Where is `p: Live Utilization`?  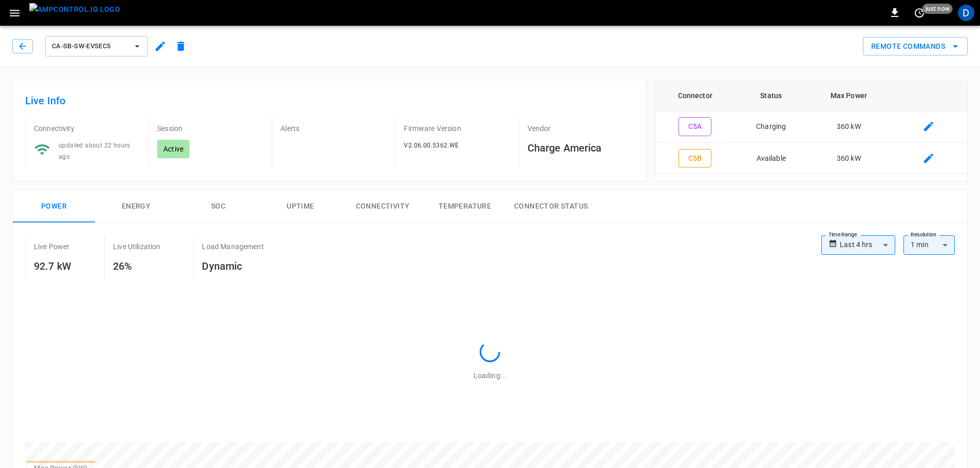 p: Live Utilization is located at coordinates (137, 246).